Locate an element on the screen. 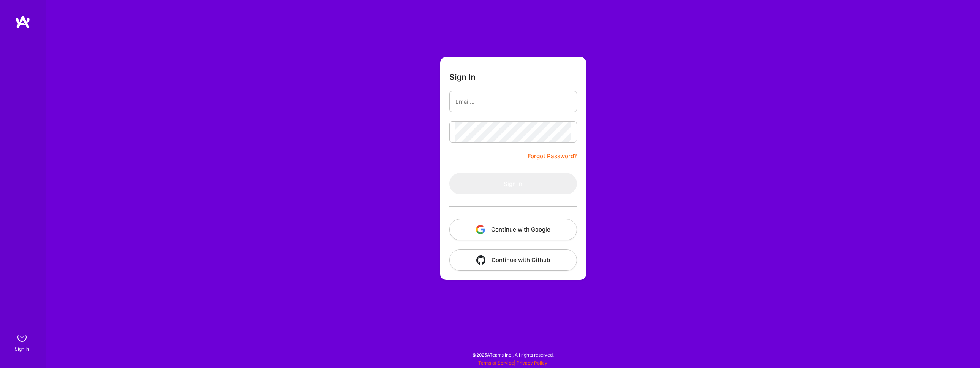 The image size is (980, 368). div: © 2025 ATeams Inc., All rights reserved. is located at coordinates (513, 355).